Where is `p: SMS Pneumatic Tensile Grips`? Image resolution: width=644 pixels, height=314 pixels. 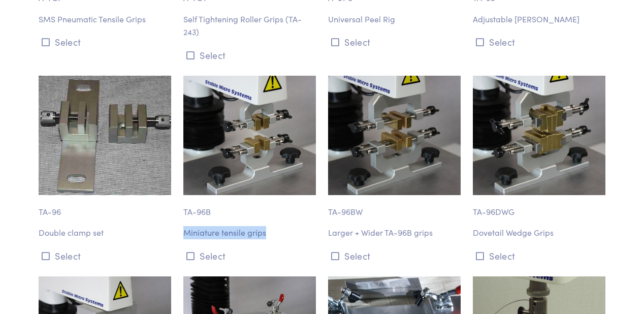
p: SMS Pneumatic Tensile Grips is located at coordinates (104, 19).